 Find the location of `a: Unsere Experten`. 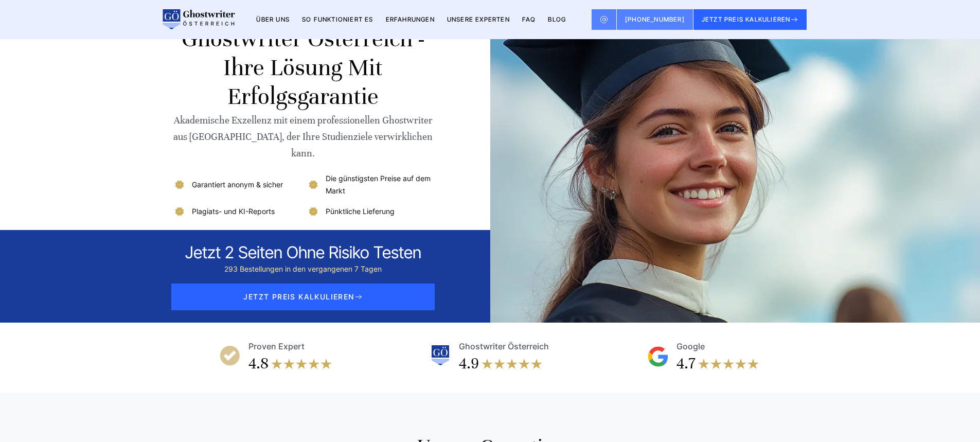

a: Unsere Experten is located at coordinates (478, 19).